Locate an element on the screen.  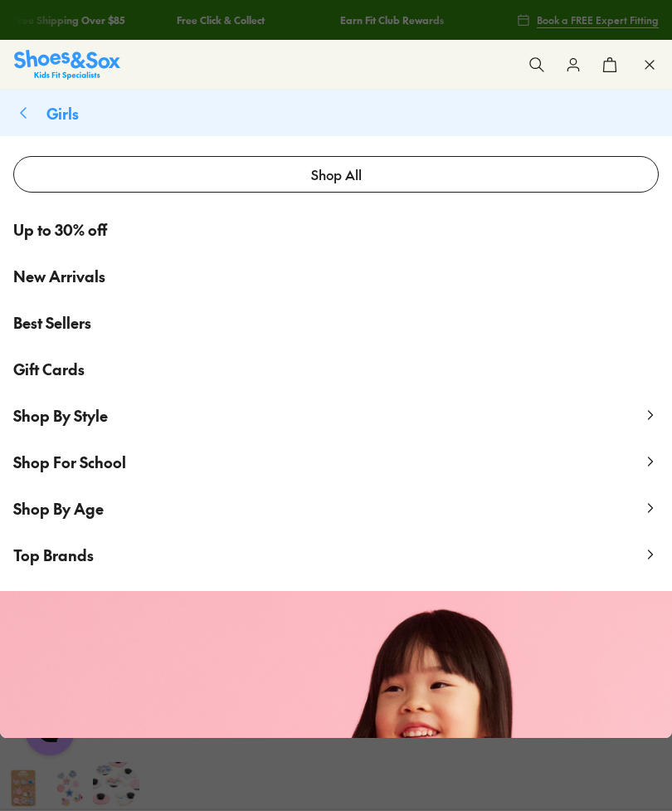
a: Shoes & Sox is located at coordinates (67, 64).